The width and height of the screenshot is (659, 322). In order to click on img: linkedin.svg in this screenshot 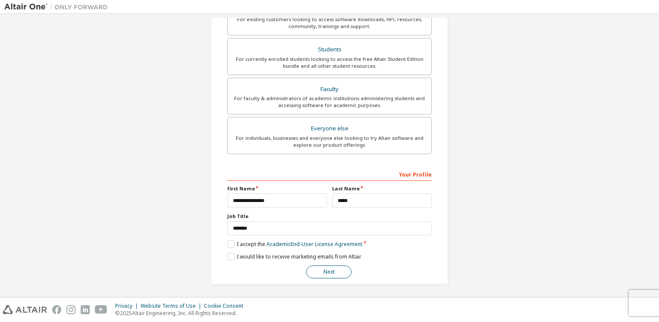, I will do `click(85, 309)`.